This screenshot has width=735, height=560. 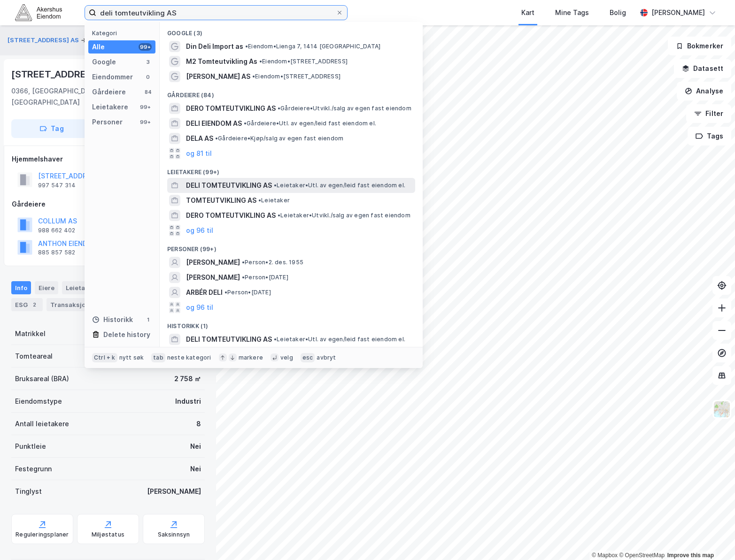 I want to click on div: Historikk, so click(x=113, y=320).